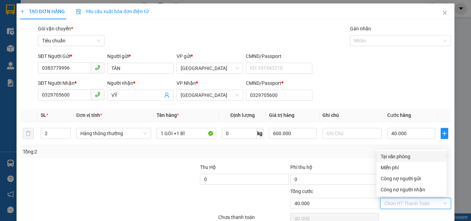 The image size is (471, 221). What do you see at coordinates (28, 133) in the screenshot?
I see `button: delete` at bounding box center [28, 133].